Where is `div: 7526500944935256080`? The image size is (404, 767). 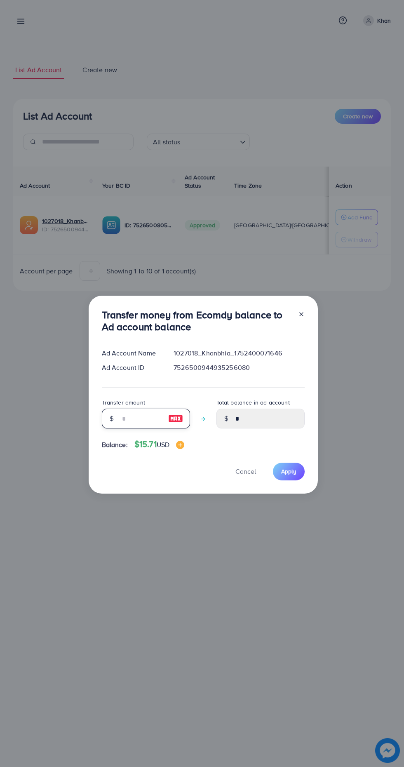 div: 7526500944935256080 is located at coordinates (239, 367).